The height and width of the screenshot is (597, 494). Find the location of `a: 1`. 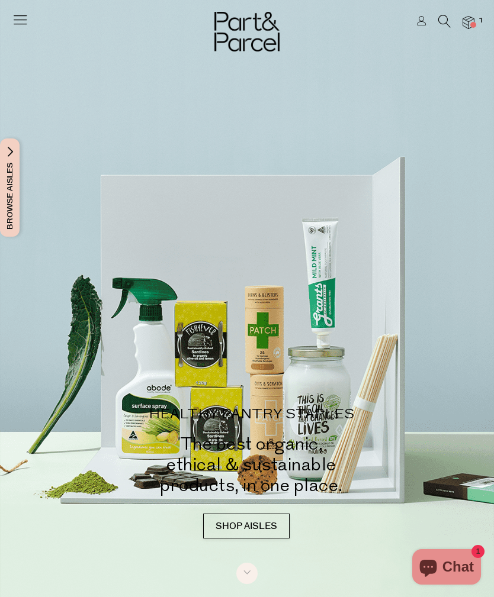

a: 1 is located at coordinates (468, 22).